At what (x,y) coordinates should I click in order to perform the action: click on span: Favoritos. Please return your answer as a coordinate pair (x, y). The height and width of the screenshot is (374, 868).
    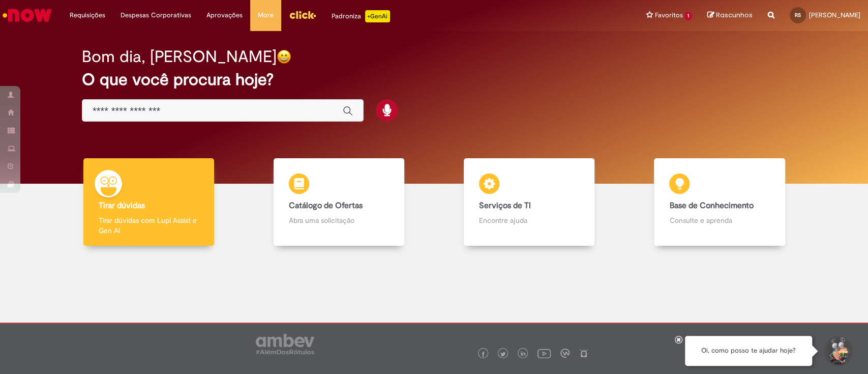
    Looking at the image, I should click on (668, 16).